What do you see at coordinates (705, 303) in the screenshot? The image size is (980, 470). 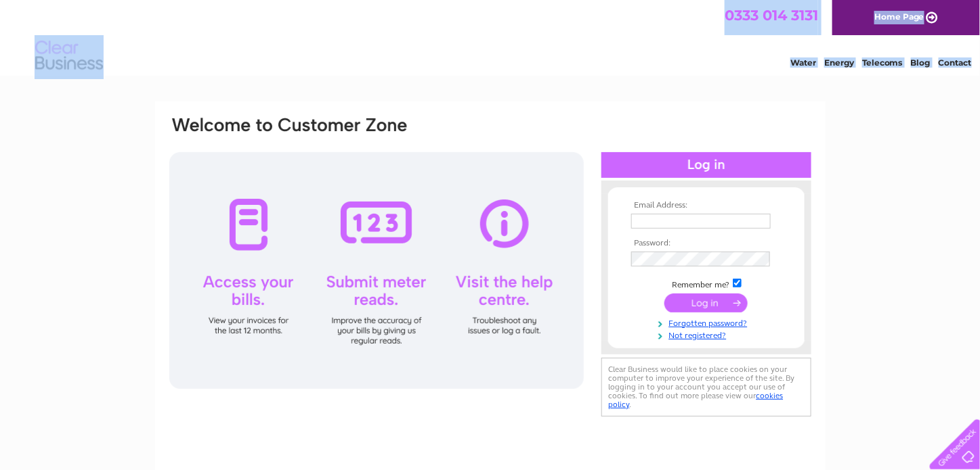 I see `input: Submit` at bounding box center [705, 303].